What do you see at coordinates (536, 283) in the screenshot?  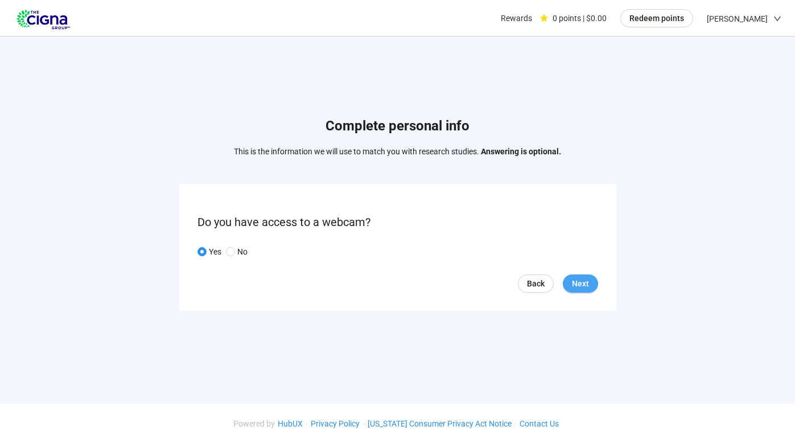 I see `a: Back` at bounding box center [536, 283].